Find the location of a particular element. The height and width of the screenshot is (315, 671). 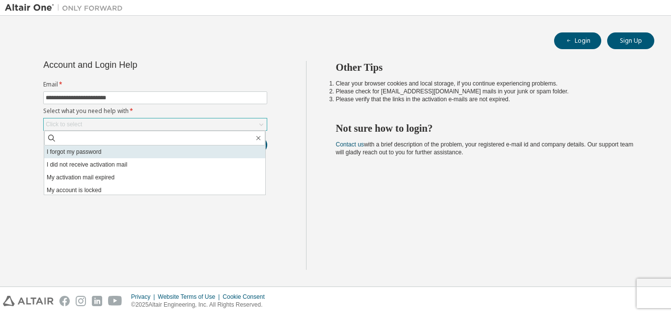

img: linkedin.svg is located at coordinates (97, 301).